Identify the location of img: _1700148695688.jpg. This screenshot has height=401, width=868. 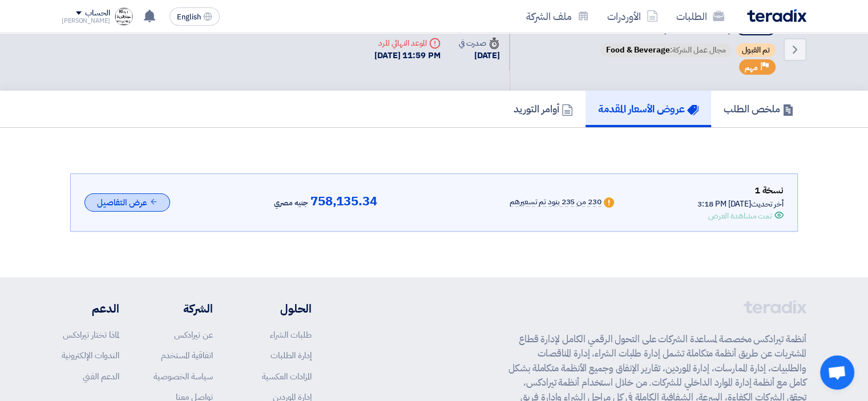
(124, 16).